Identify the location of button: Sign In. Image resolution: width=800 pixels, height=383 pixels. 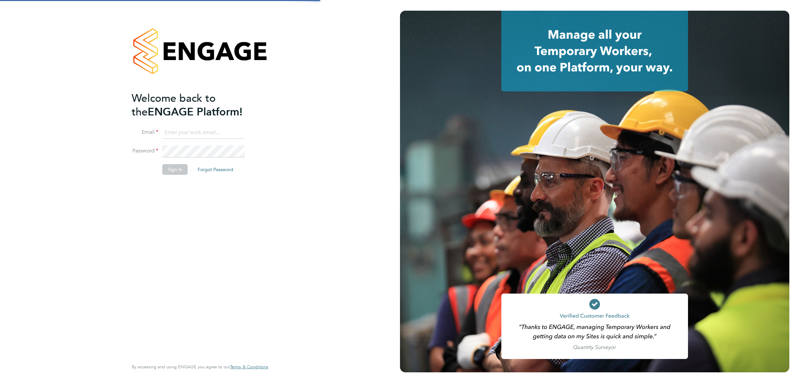
(175, 169).